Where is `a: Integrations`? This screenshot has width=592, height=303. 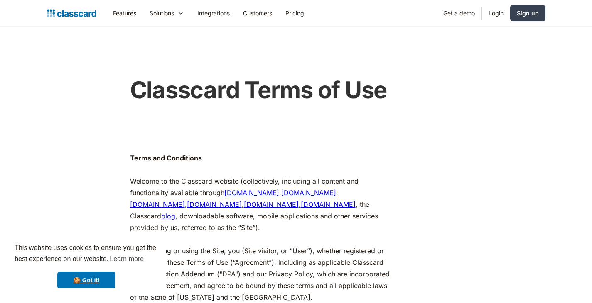
a: Integrations is located at coordinates (213, 13).